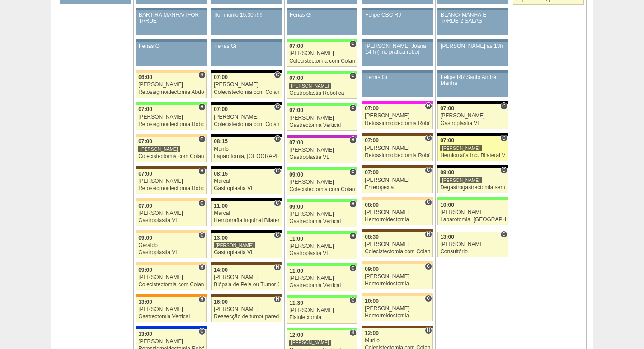  I want to click on div: Retossigmoidectomia Robótica, so click(171, 188).